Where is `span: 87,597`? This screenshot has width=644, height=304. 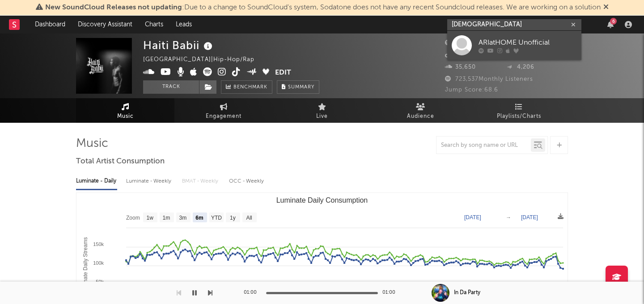
span: 87,597 is located at coordinates (460, 43).